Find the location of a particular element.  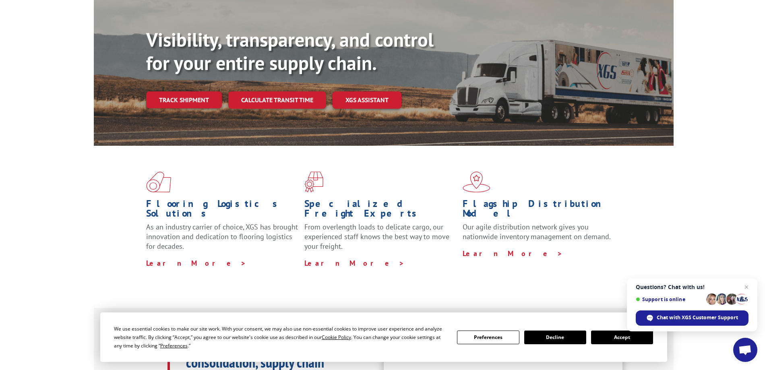

span: As an industry carrier of choice, XGS has brought innovation and dedication to flooring logistics... is located at coordinates (222, 236).